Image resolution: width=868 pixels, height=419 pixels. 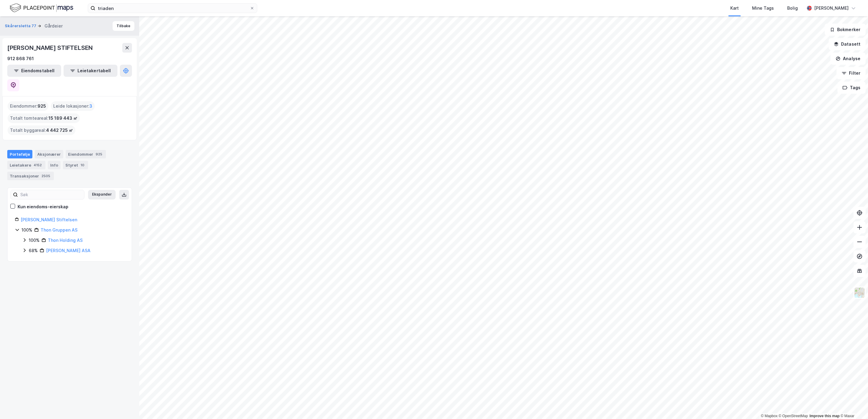 What do you see at coordinates (851, 73) in the screenshot?
I see `button: Filter` at bounding box center [851, 73].